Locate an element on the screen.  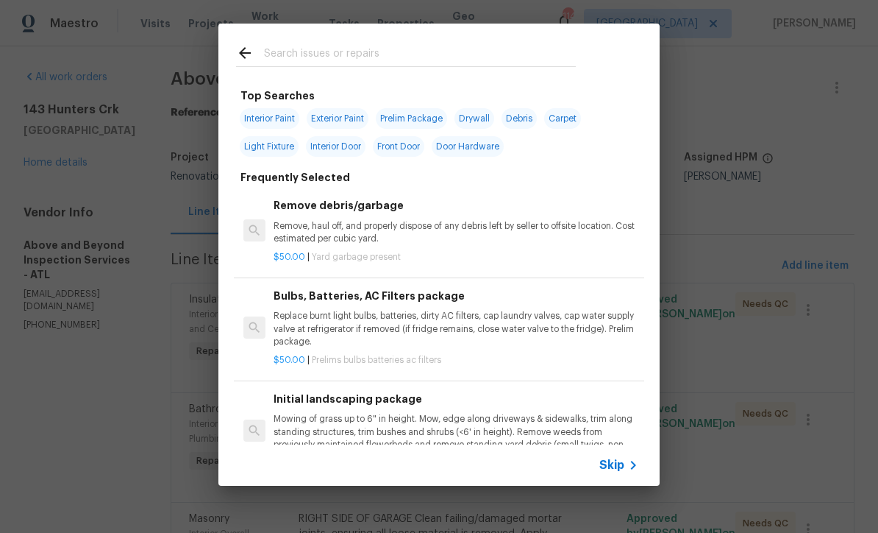
span: Exterior Paint is located at coordinates (338, 118).